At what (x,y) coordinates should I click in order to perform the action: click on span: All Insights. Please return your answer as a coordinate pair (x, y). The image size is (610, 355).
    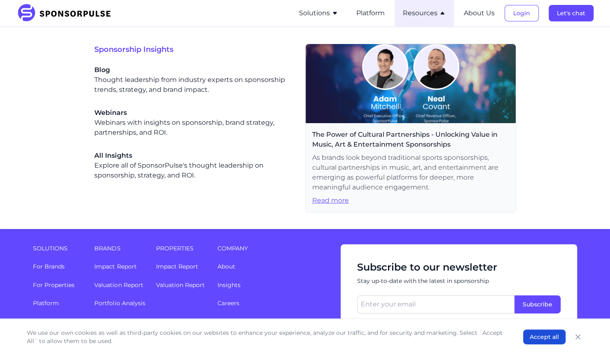
    Looking at the image, I should click on (193, 156).